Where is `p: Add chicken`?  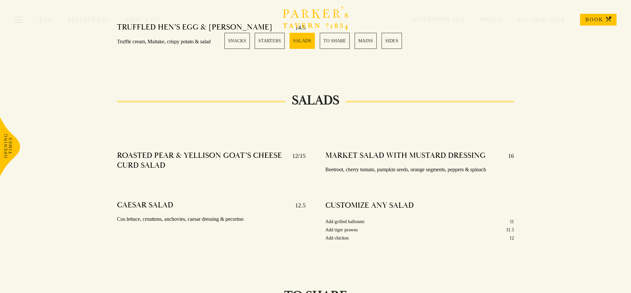 p: Add chicken is located at coordinates (337, 238).